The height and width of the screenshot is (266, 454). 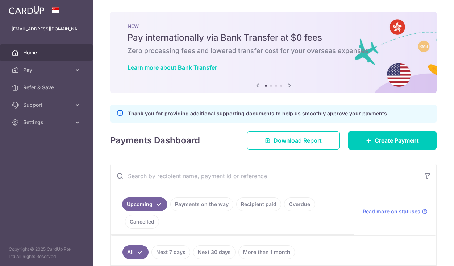 I want to click on span: Create Payment, so click(x=397, y=140).